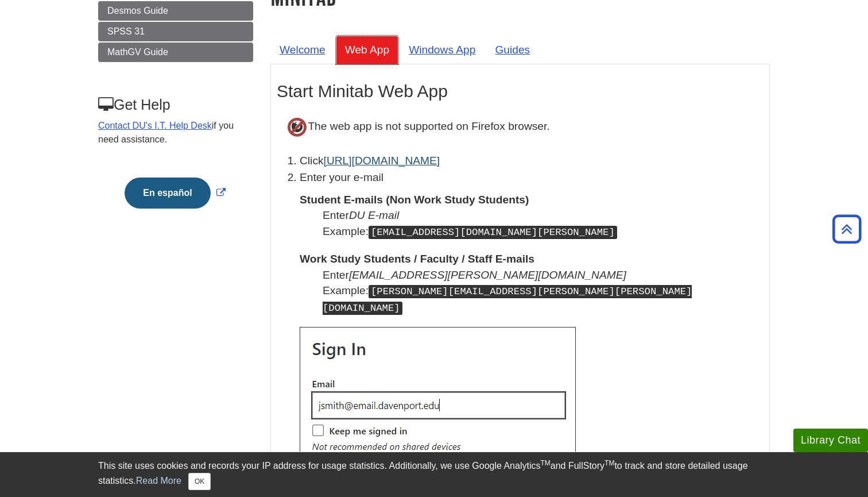 This screenshot has height=497, width=868. What do you see at coordinates (374, 215) in the screenshot?
I see `i: DU E-mail` at bounding box center [374, 215].